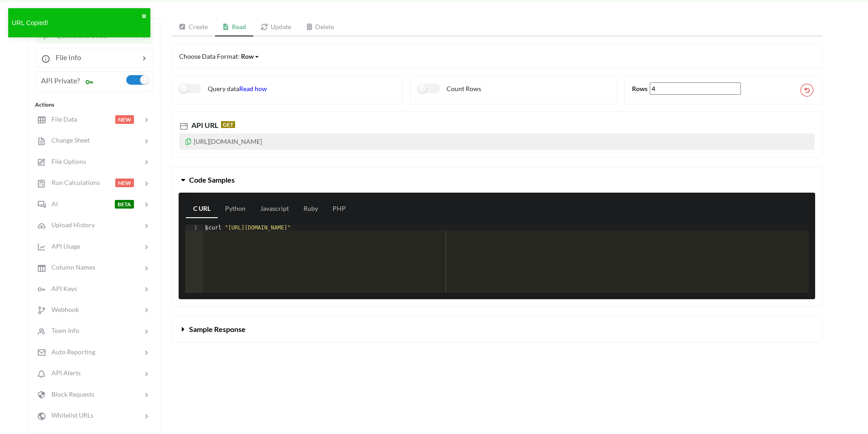 This screenshot has height=434, width=868. What do you see at coordinates (194, 228) in the screenshot?
I see `div: 1` at bounding box center [194, 228].